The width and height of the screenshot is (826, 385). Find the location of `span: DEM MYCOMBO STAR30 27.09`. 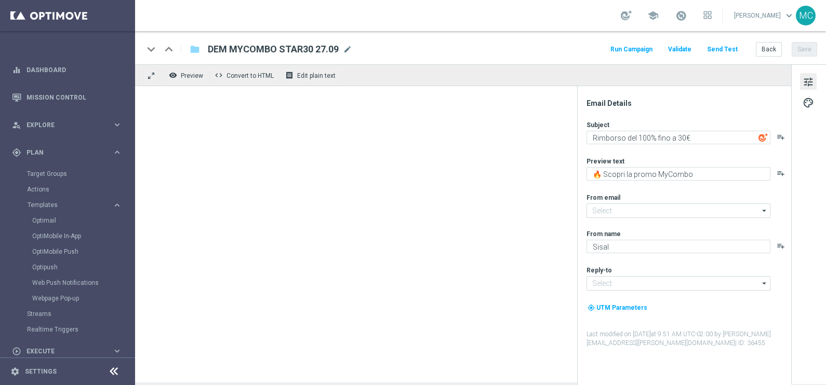

span: DEM MYCOMBO STAR30 27.09 is located at coordinates (273, 49).